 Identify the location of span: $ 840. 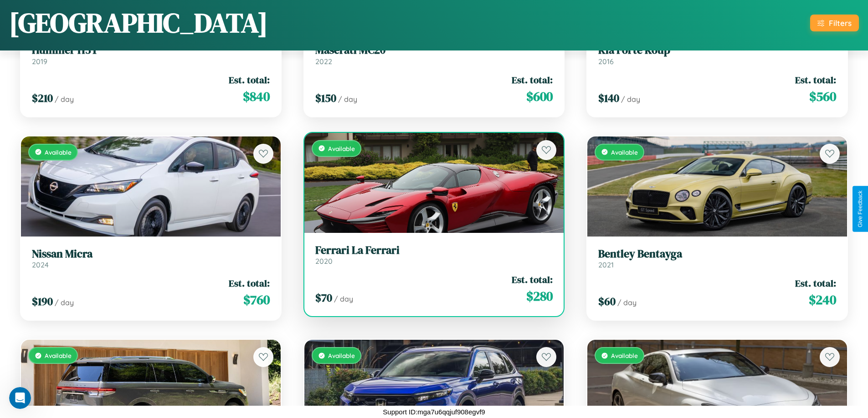
(256, 97).